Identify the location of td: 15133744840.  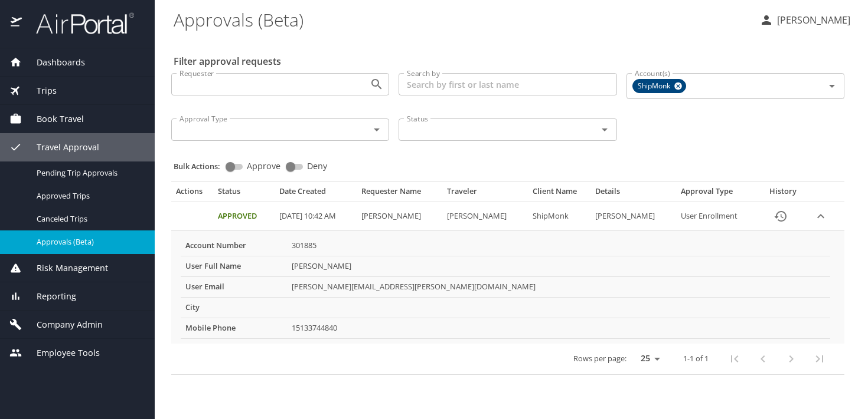
(559, 328).